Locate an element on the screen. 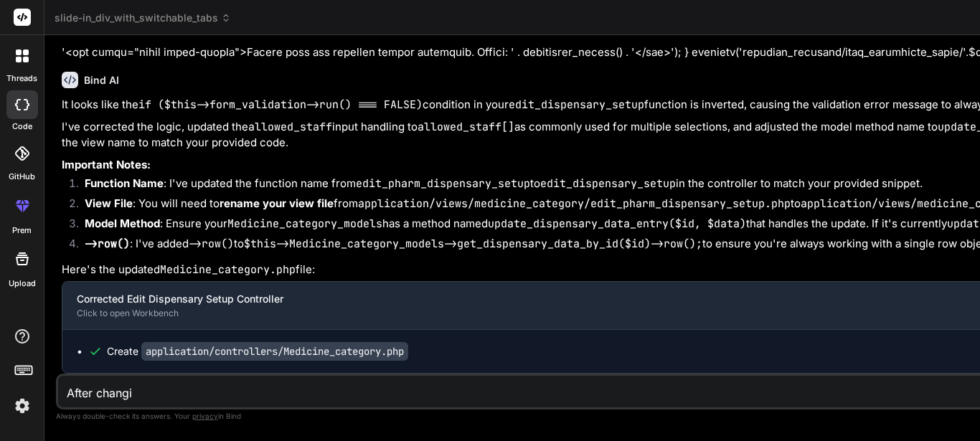 The width and height of the screenshot is (980, 441). strong: Model Method is located at coordinates (122, 223).